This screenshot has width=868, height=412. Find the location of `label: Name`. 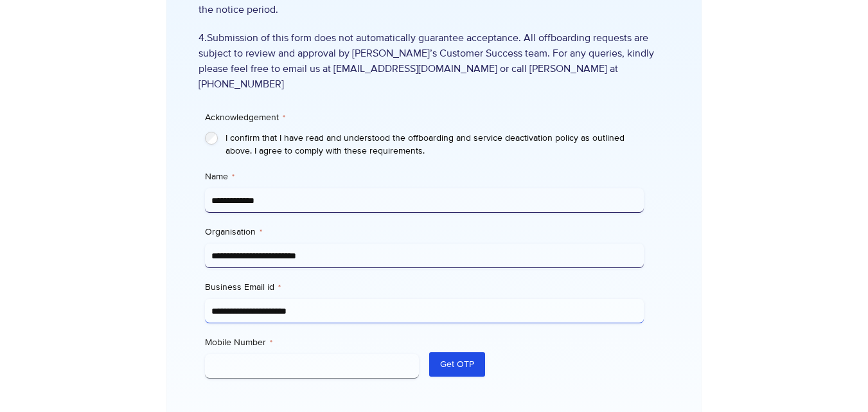

label: Name is located at coordinates (424, 177).